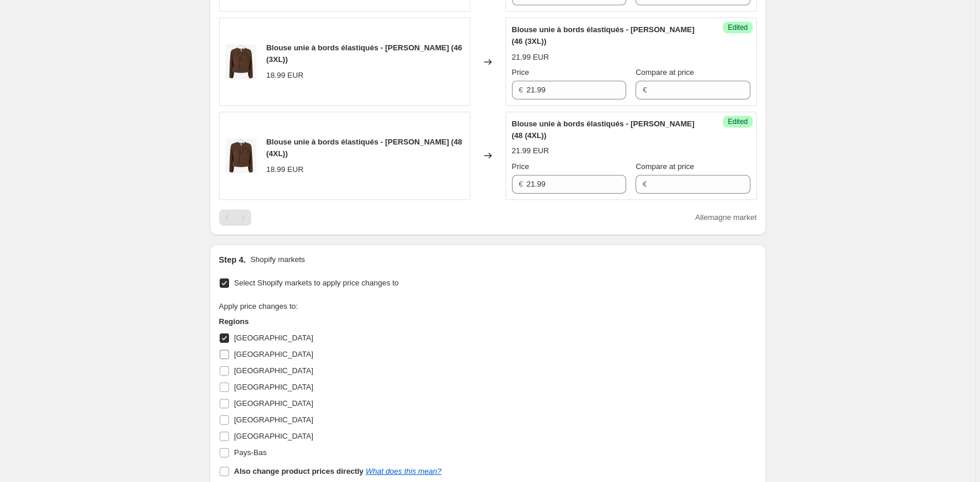 Image resolution: width=980 pixels, height=482 pixels. I want to click on nav: Pagination, so click(235, 217).